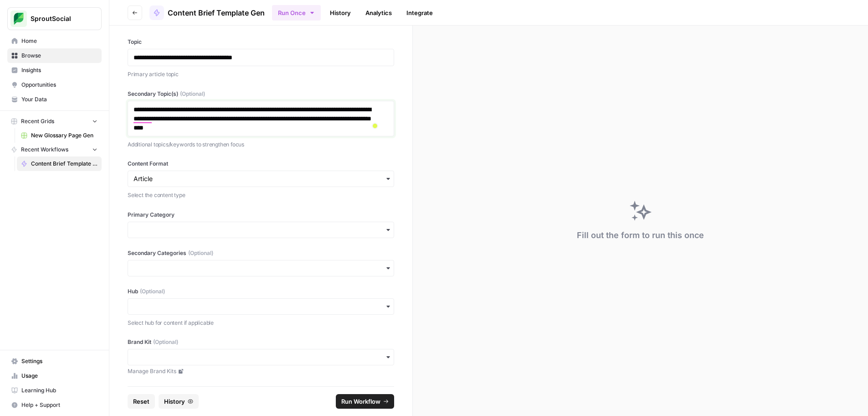 This screenshot has width=868, height=416. Describe the element at coordinates (261, 42) in the screenshot. I see `label: Topic` at that location.